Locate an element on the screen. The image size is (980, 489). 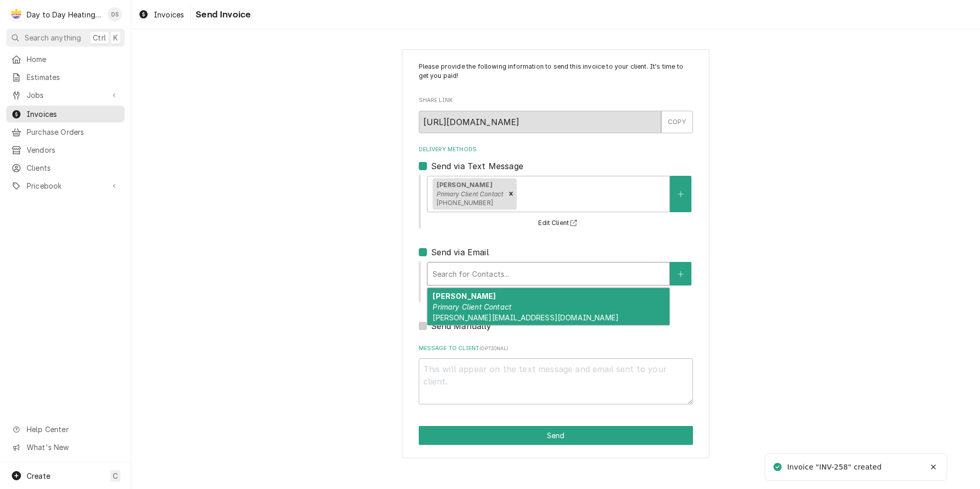
div: Invoice "INV-258" created is located at coordinates (835, 467).